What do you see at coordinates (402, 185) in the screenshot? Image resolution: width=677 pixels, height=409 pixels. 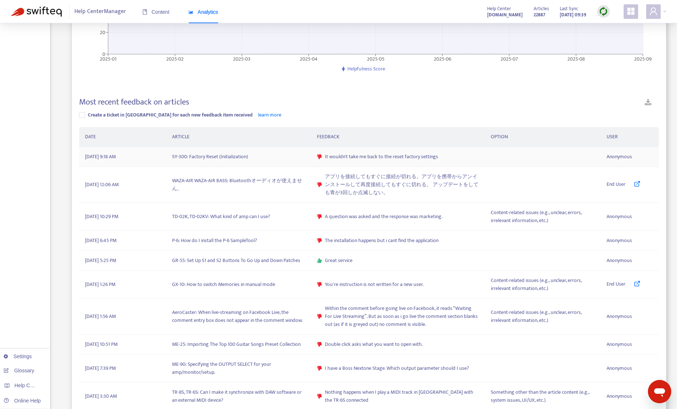 I see `span: アプリを接続してもすぐに接続が切れる。アプリを携帯からアンインストールして再度接続してもすぐに切れる。 アップデートをしても青が3回しか点滅しない。` at bounding box center [402, 185].